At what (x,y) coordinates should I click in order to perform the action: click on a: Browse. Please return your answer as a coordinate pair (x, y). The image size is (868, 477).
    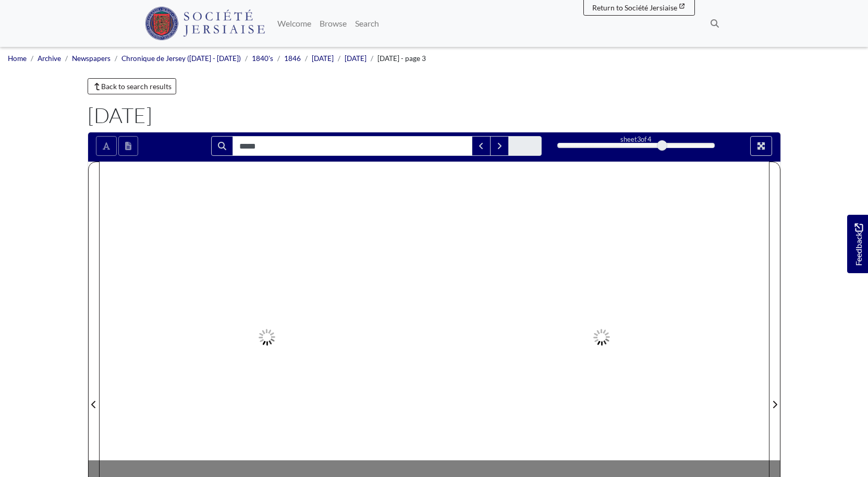
    Looking at the image, I should click on (333, 24).